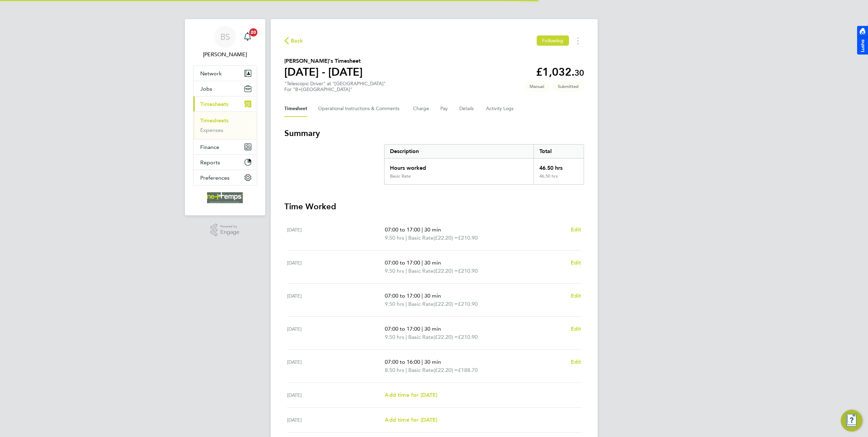 The width and height of the screenshot is (868, 437). I want to click on div: Total, so click(558, 152).